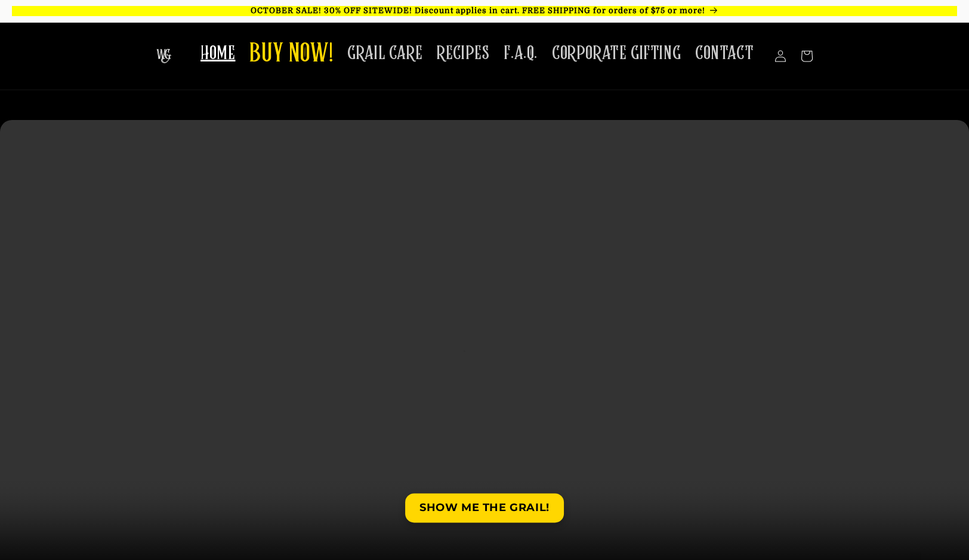  I want to click on a: CORPORATE GIFTING, so click(617, 53).